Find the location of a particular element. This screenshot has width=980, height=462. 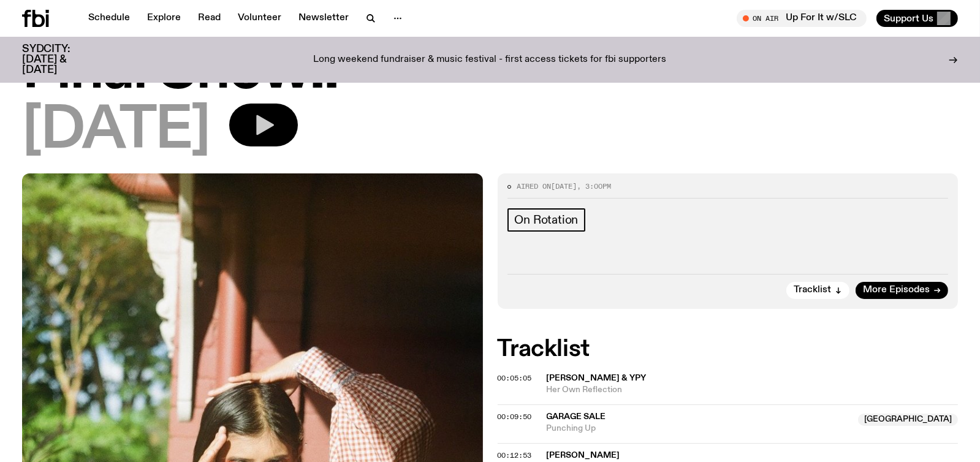

button: Support Us is located at coordinates (917, 18).